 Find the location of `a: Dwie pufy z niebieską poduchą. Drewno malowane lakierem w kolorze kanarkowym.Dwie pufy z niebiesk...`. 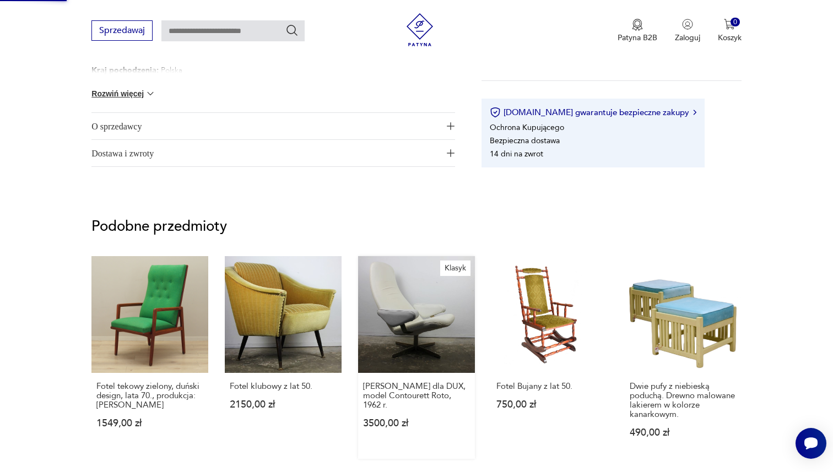

a: Dwie pufy z niebieską poduchą. Drewno malowane lakierem w kolorze kanarkowym.Dwie pufy z niebiesk... is located at coordinates (683, 358).